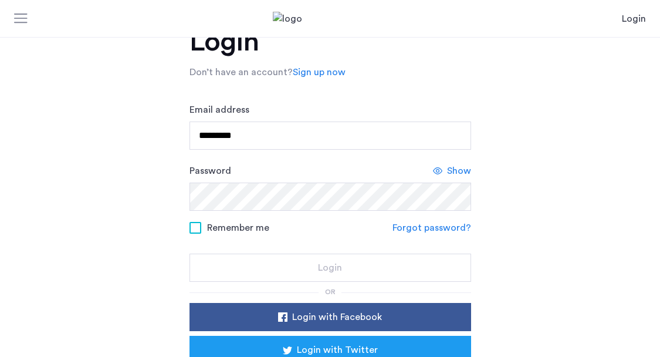 The width and height of the screenshot is (660, 357). What do you see at coordinates (319, 72) in the screenshot?
I see `a: Sign up now` at bounding box center [319, 72].